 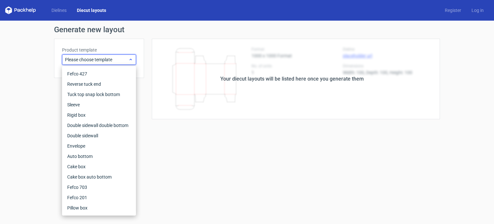 I want to click on div: Cake box, so click(x=99, y=166).